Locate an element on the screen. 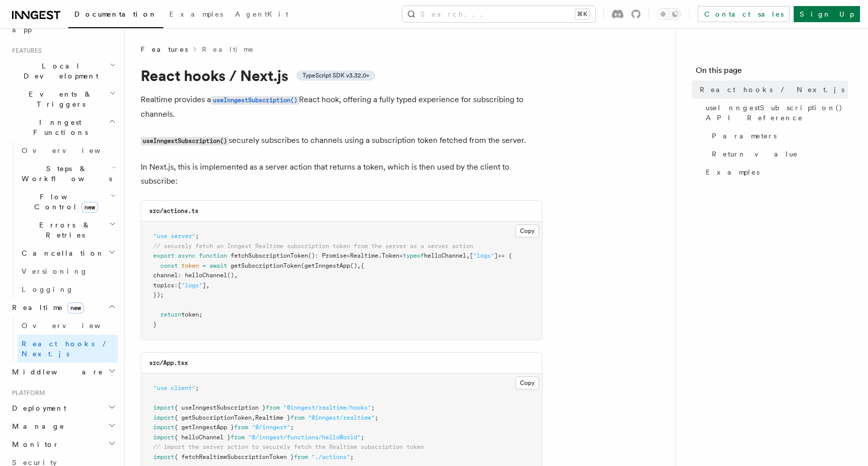 The width and height of the screenshot is (868, 466). span: "@/inngest" is located at coordinates (271, 427).